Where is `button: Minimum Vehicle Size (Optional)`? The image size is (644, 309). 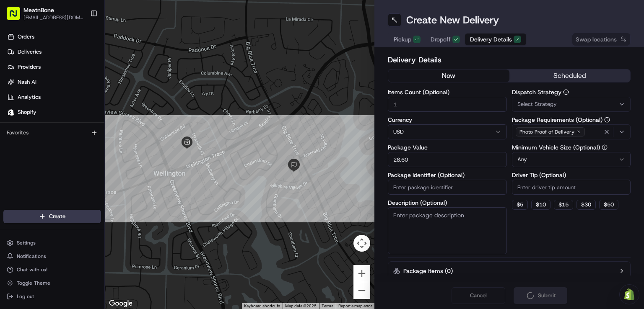 button: Minimum Vehicle Size (Optional) is located at coordinates (605, 147).